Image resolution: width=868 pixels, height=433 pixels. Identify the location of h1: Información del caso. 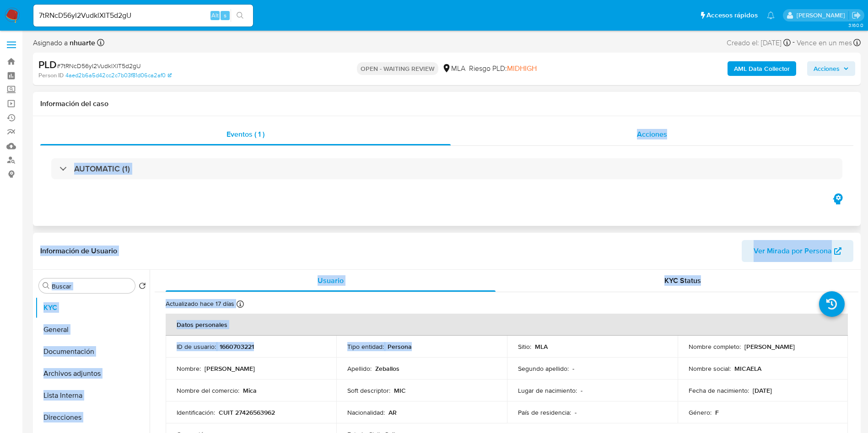
(446, 104).